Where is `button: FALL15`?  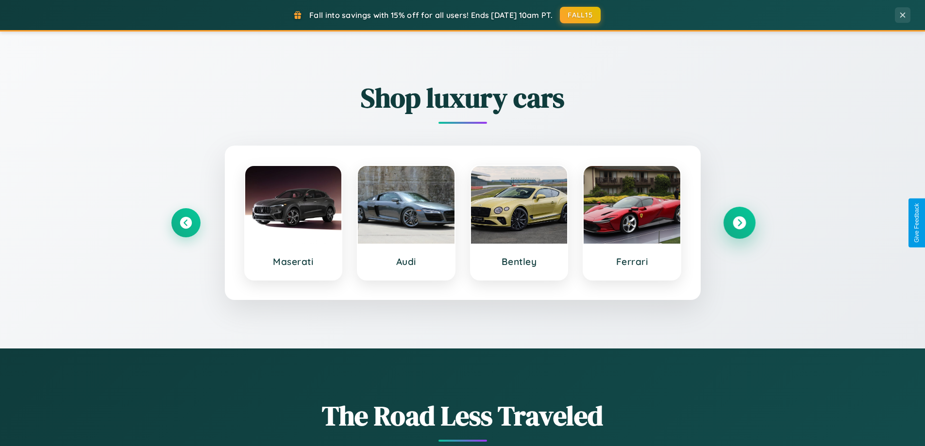 button: FALL15 is located at coordinates (581, 15).